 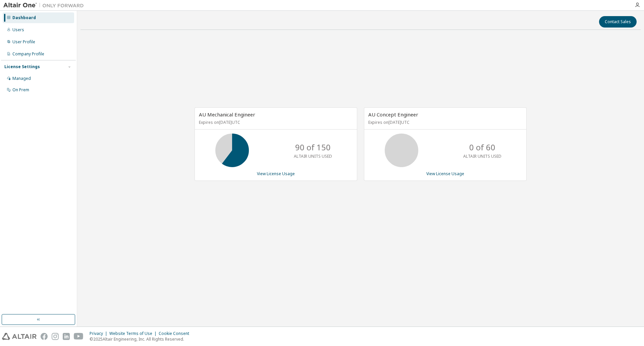 What do you see at coordinates (45, 6) in the screenshot?
I see `img: Altair One` at bounding box center [45, 6].